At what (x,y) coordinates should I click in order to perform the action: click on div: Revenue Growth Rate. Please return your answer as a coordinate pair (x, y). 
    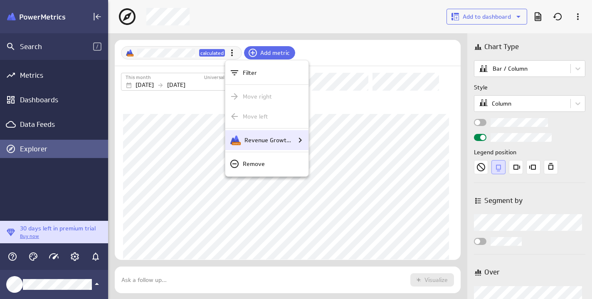
    Looking at the image, I should click on (268, 140).